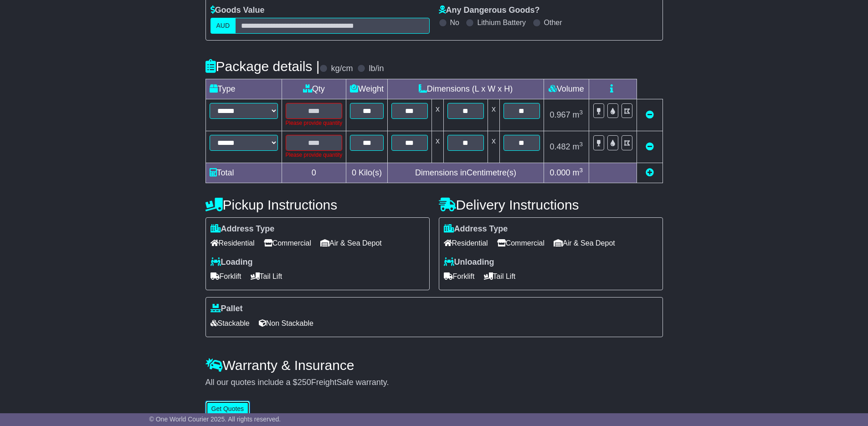  I want to click on a: Add new item, so click(649, 173).